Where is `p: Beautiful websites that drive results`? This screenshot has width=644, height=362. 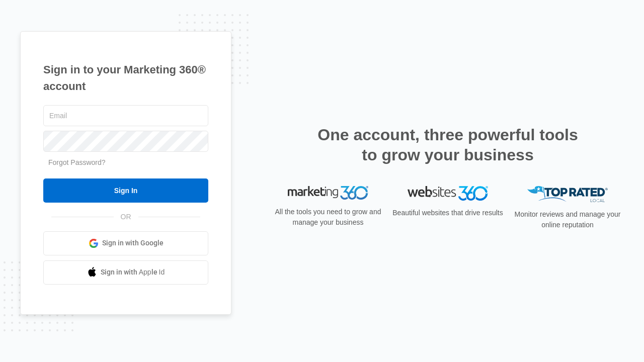 p: Beautiful websites that drive results is located at coordinates (448, 212).